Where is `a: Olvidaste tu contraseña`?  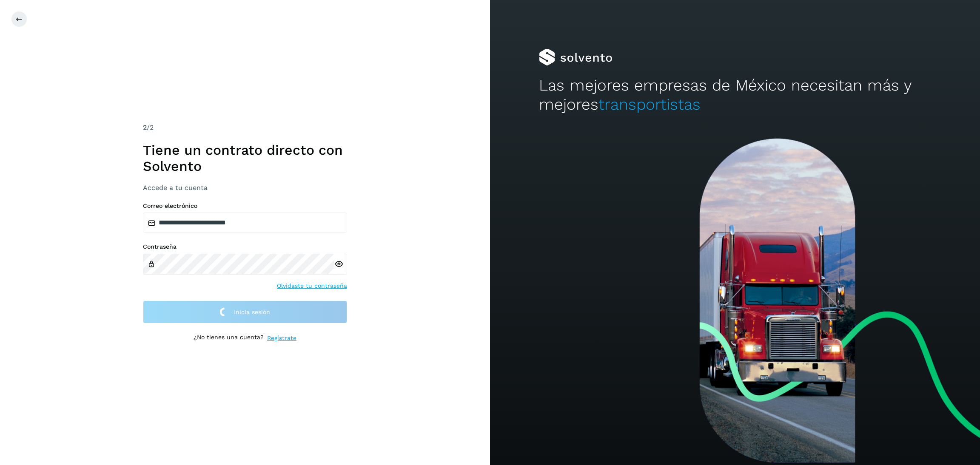
a: Olvidaste tu contraseña is located at coordinates (312, 286).